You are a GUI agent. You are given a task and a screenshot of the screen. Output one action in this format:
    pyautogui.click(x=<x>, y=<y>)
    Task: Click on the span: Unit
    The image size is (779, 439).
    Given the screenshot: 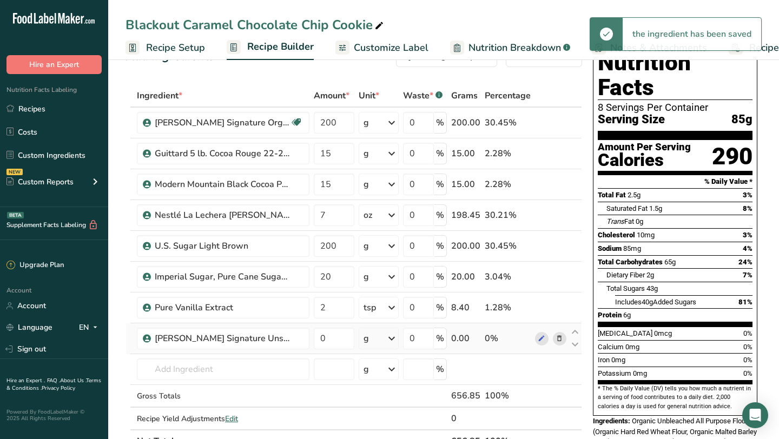 What is the action you would take?
    pyautogui.click(x=369, y=96)
    